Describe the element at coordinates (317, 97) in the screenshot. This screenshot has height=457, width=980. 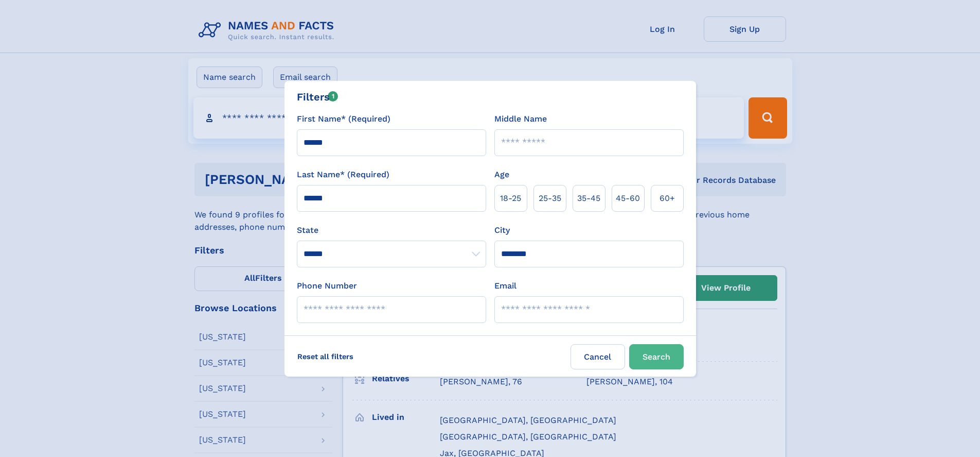
I see `div: Filters` at that location.